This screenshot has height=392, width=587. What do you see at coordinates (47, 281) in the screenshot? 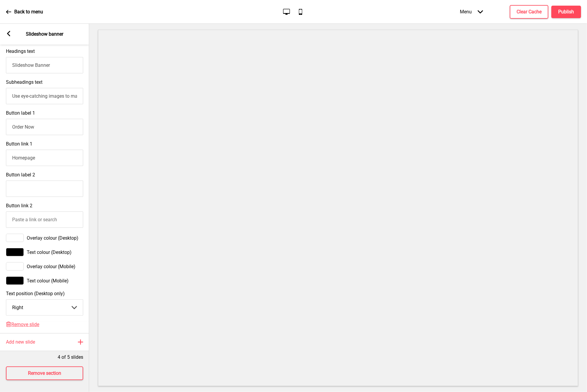
I see `span: Text colour (Mobile)` at bounding box center [47, 281].